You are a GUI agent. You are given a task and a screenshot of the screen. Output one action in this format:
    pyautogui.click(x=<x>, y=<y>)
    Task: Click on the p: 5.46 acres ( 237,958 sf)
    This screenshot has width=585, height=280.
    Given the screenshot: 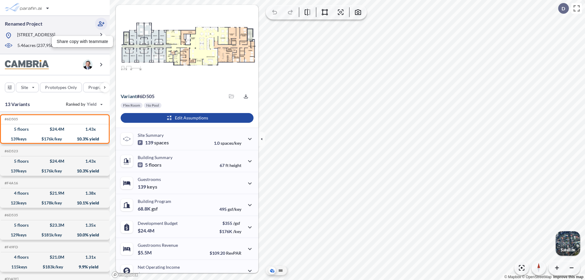 What is the action you would take?
    pyautogui.click(x=38, y=46)
    